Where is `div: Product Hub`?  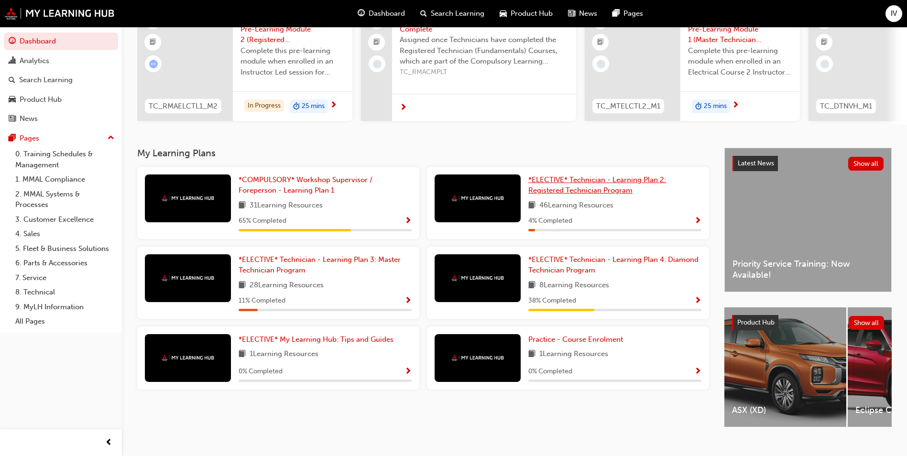 div: Product Hub is located at coordinates (41, 99).